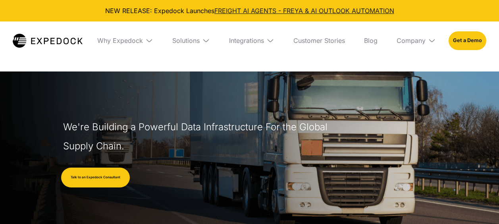 This screenshot has width=499, height=224. I want to click on h1: We're Building a Powerful Data Infrastructure For the Global Supply Chain., so click(197, 136).